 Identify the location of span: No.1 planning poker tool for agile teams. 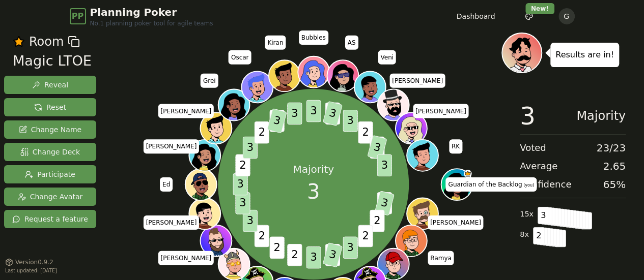
(152, 24).